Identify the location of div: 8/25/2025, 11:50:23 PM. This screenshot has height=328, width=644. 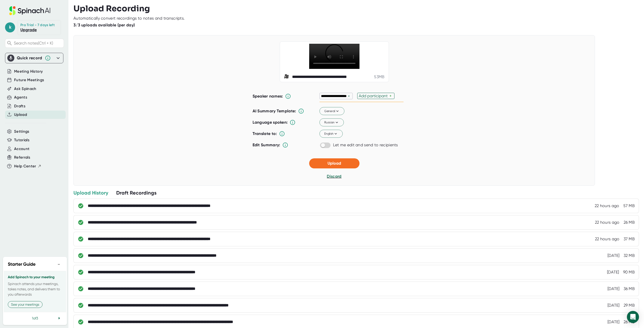
(613, 322).